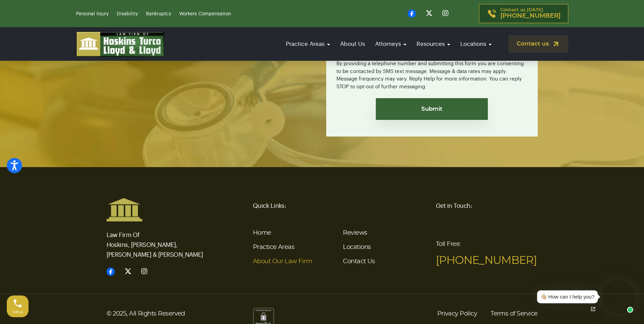 This screenshot has height=324, width=644. I want to click on a: Content Protection by DMCA.com, so click(263, 318).